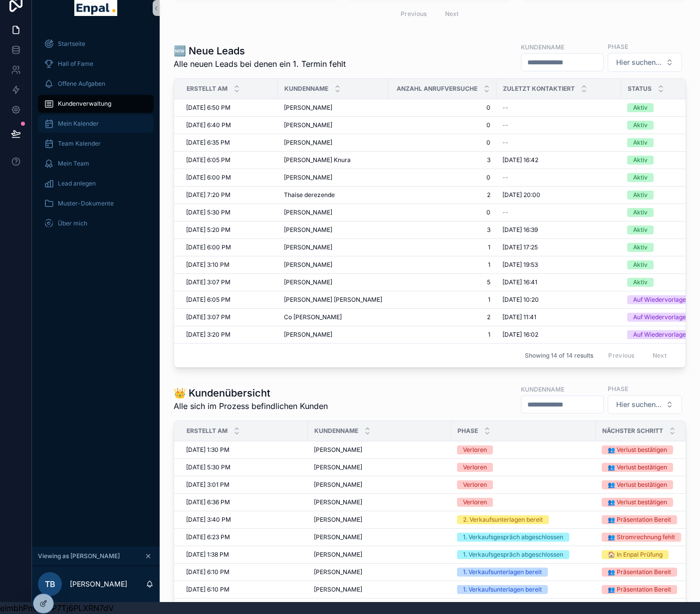 The height and width of the screenshot is (614, 700). What do you see at coordinates (96, 164) in the screenshot?
I see `a: Mein Team` at bounding box center [96, 164].